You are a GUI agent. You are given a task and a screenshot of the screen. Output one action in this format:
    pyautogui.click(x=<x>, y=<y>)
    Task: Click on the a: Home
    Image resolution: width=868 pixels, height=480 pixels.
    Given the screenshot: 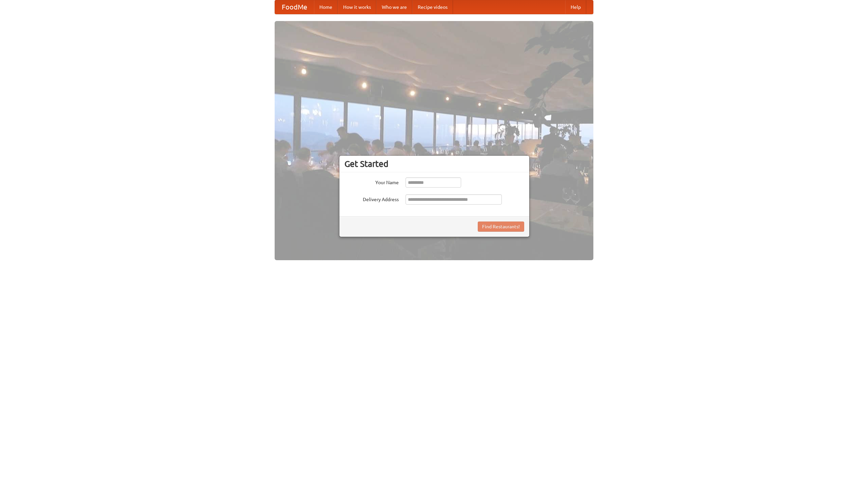 What is the action you would take?
    pyautogui.click(x=326, y=7)
    